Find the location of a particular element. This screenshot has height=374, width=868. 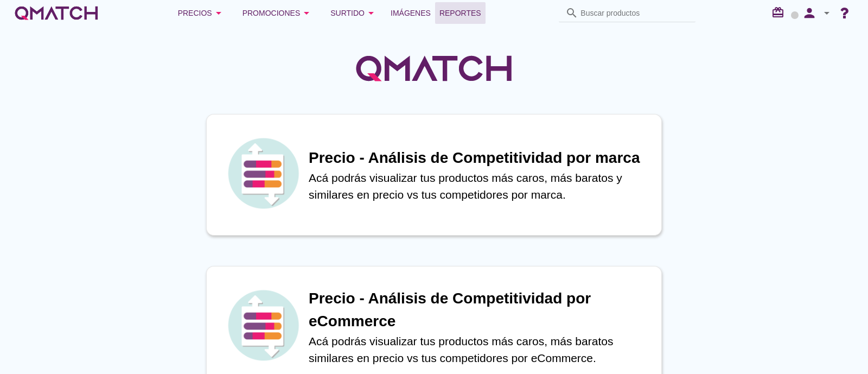

div: Promociones is located at coordinates (278, 13).